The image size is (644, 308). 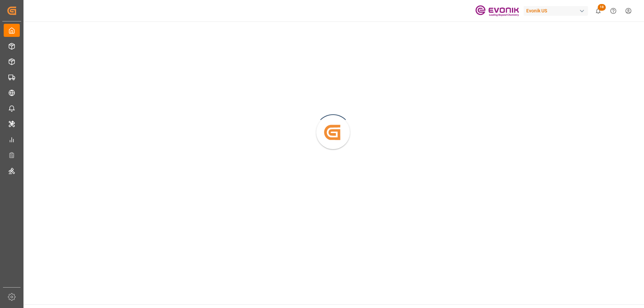 What do you see at coordinates (602, 7) in the screenshot?
I see `span: 18` at bounding box center [602, 7].